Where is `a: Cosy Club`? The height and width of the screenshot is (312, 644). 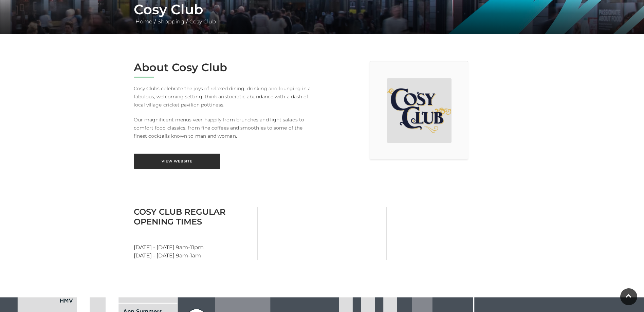
a: Cosy Club is located at coordinates (203, 21).